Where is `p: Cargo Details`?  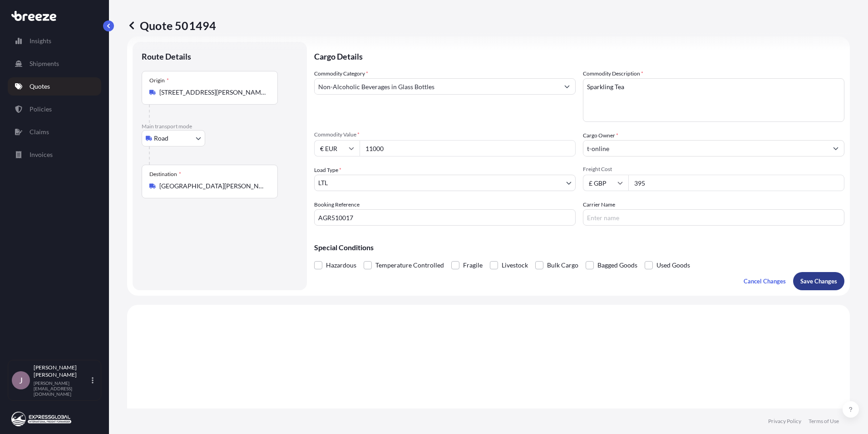
p: Cargo Details is located at coordinates (579, 56).